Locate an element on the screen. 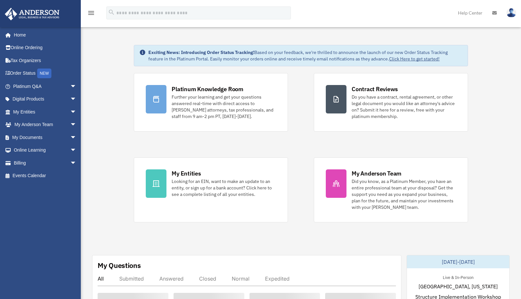 The width and height of the screenshot is (521, 299). strong: Exciting News: Introducing Order Status Tracking! is located at coordinates (202, 52).